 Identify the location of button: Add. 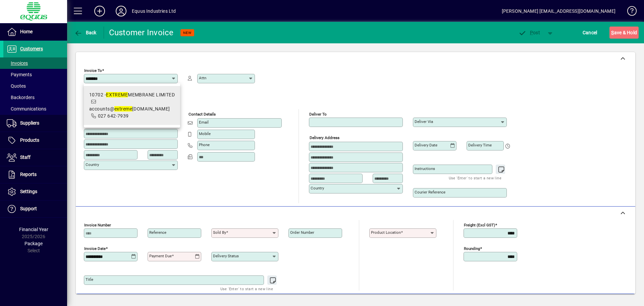
(100, 11).